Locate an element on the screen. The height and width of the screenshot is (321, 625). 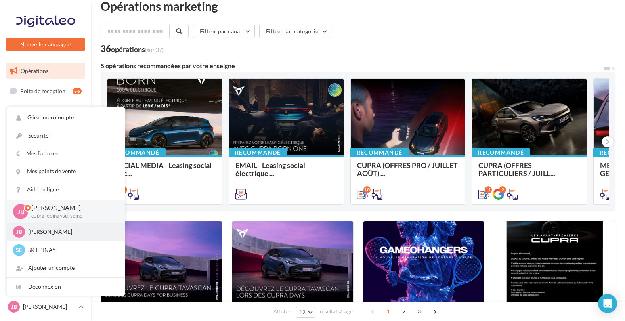
a: Calendrier is located at coordinates (46, 190).